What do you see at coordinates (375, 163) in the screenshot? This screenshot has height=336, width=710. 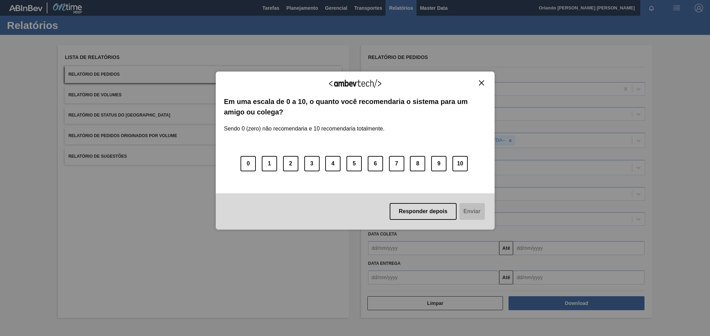 I see `button: 6` at bounding box center [375, 163].